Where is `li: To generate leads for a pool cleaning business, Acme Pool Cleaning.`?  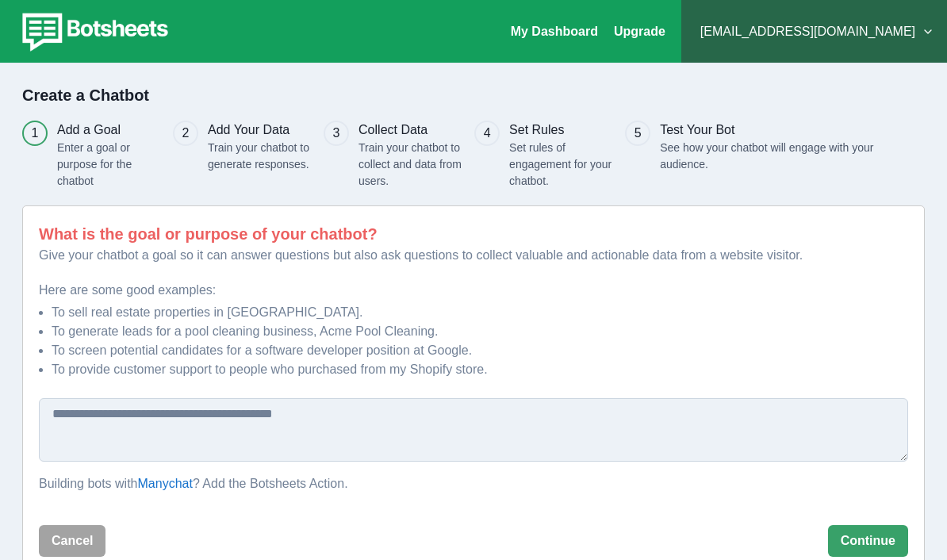
li: To generate leads for a pool cleaning business, Acme Pool Cleaning. is located at coordinates (480, 332).